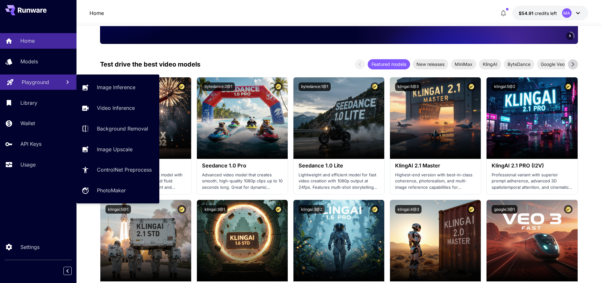 The height and width of the screenshot is (283, 606). Describe the element at coordinates (118, 190) in the screenshot. I see `a: PhotoMaker` at that location.